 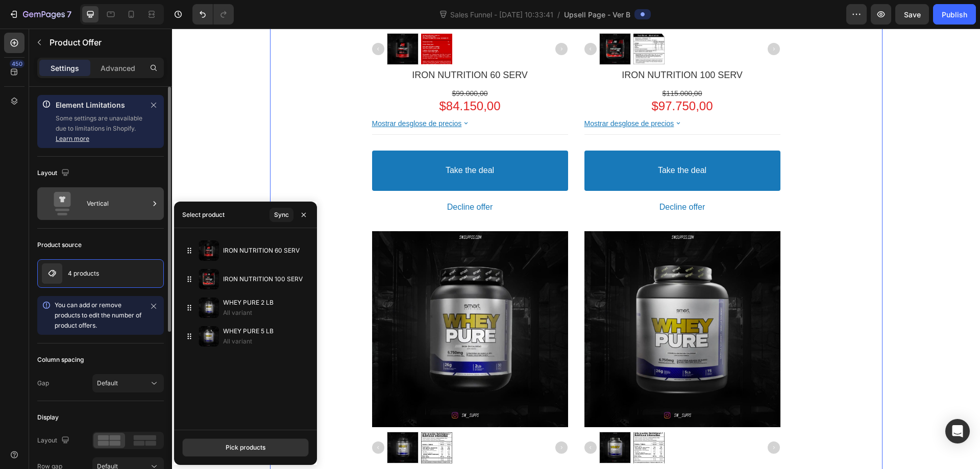 I want to click on div: Select product, so click(x=203, y=215).